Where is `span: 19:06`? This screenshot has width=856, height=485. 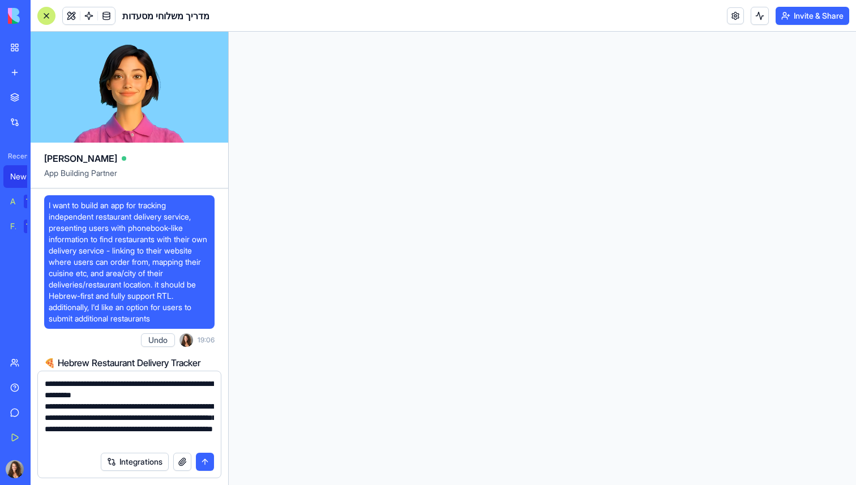
span: 19:06 is located at coordinates (206, 340).